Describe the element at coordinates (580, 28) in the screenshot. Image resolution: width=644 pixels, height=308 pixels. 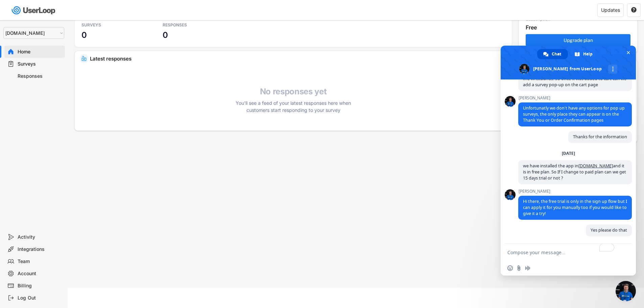
I see `div: Free` at that location.